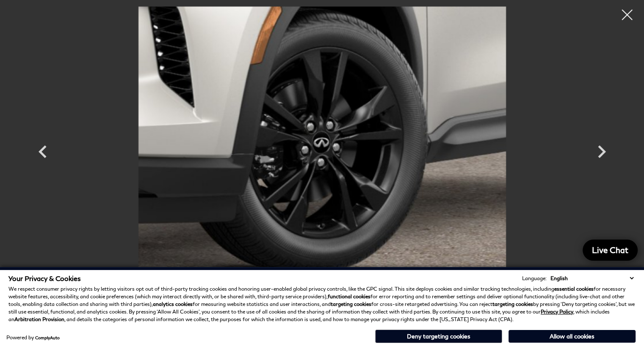  What do you see at coordinates (43, 154) in the screenshot?
I see `div: Previous` at bounding box center [43, 154].